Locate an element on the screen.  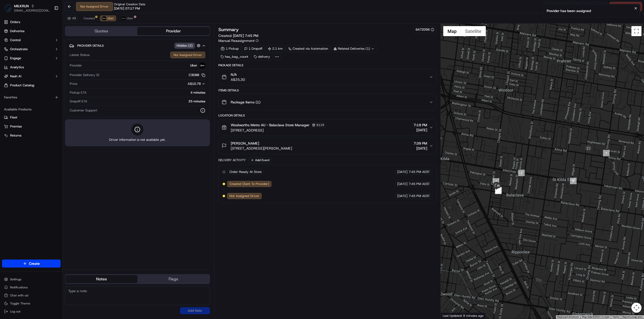
div: 6472056 is located at coordinates (425, 29).